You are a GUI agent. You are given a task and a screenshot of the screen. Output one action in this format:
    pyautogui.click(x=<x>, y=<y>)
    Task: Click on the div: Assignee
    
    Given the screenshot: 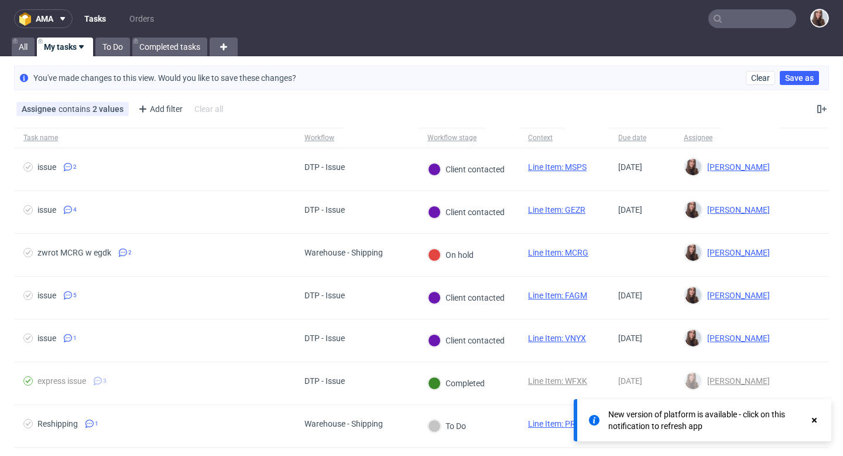 What is the action you would take?
    pyautogui.click(x=698, y=138)
    